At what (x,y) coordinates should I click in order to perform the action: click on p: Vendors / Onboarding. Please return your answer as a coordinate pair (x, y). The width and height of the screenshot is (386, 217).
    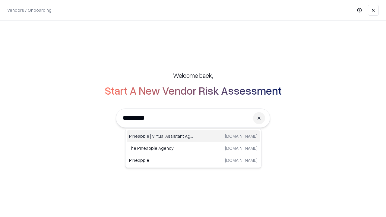
    Looking at the image, I should click on (29, 10).